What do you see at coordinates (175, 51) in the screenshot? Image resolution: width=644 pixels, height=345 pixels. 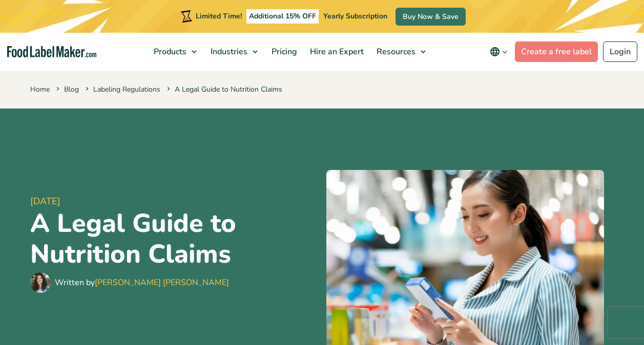 I see `a: Products` at bounding box center [175, 51].